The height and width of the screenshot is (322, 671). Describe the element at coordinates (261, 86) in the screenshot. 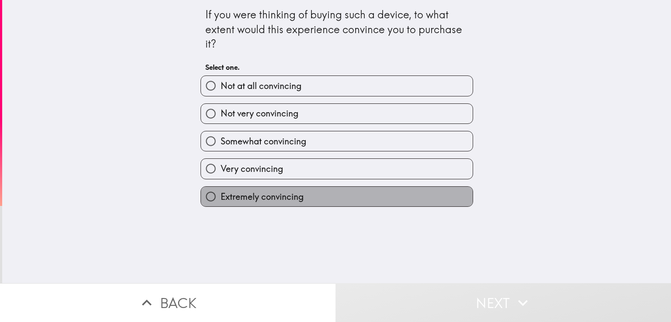

I see `span: Not at all convincing` at that location.